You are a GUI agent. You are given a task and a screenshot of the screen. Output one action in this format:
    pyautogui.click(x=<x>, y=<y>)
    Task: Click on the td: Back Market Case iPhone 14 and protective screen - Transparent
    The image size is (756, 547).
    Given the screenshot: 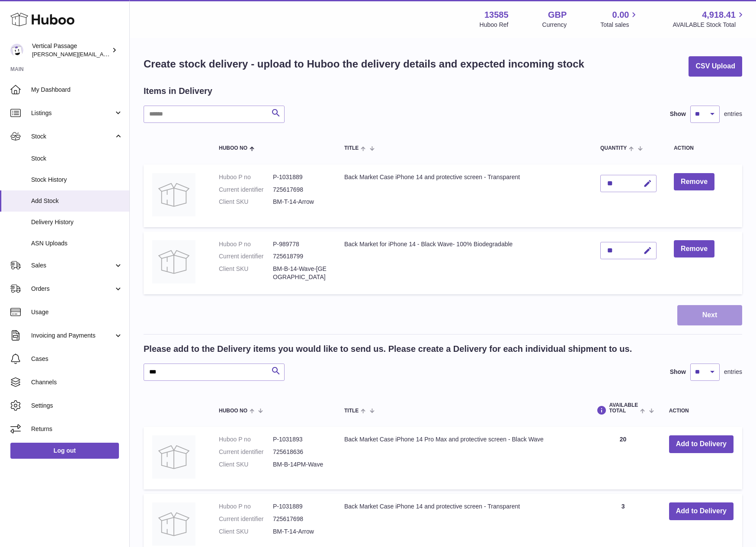 What is the action you would take?
    pyautogui.click(x=464, y=195)
    